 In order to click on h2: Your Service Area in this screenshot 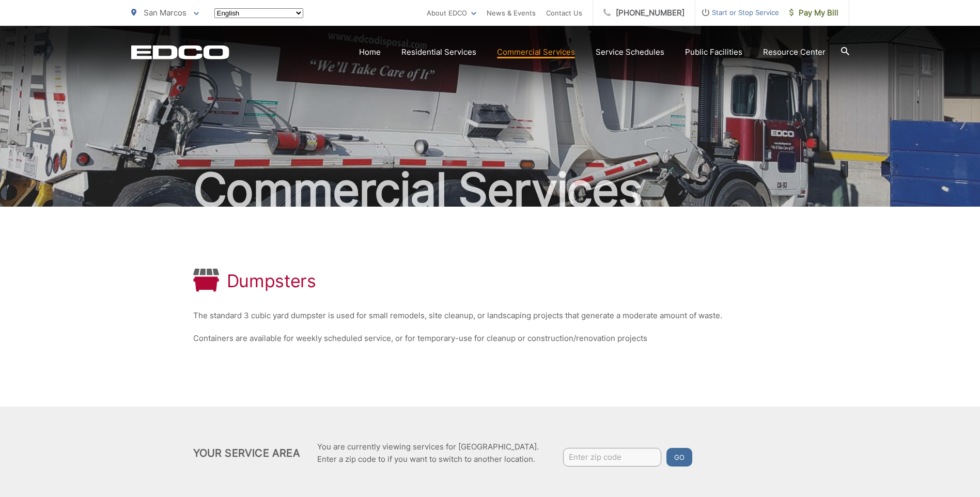, I will do `click(247, 453)`.